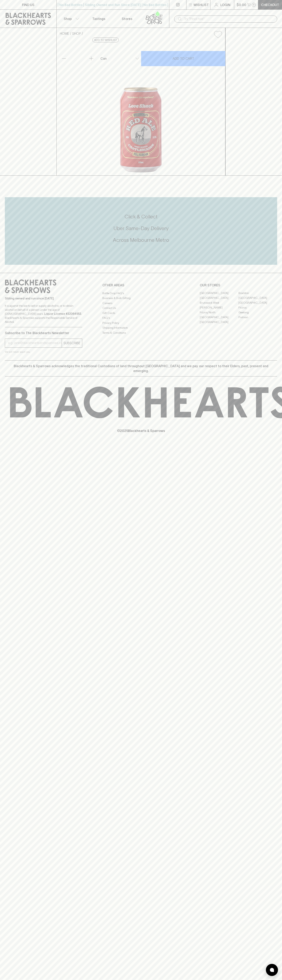 This screenshot has width=282, height=980. I want to click on p: Wishlist, so click(201, 5).